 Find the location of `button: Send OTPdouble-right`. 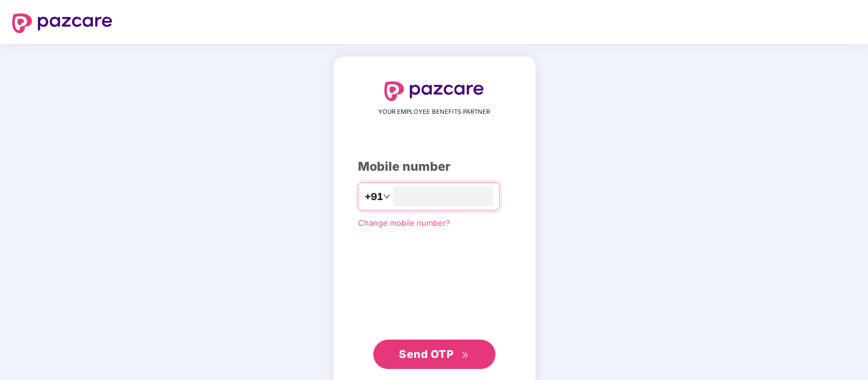

button: Send OTPdouble-right is located at coordinates (434, 354).